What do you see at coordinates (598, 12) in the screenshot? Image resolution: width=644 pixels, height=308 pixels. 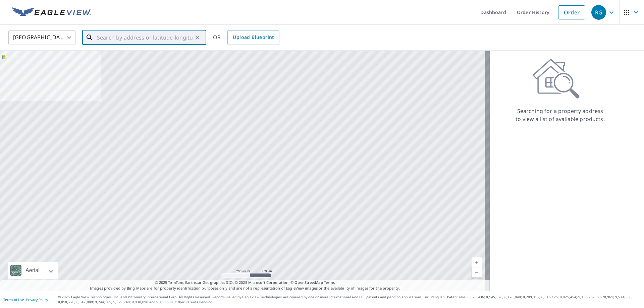 I see `div: RG` at bounding box center [598, 12].